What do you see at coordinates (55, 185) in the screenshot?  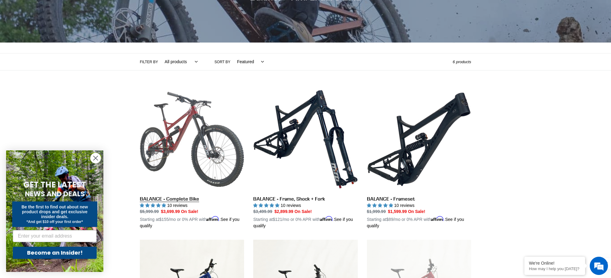 I see `span: GET THE LATEST` at bounding box center [55, 185].